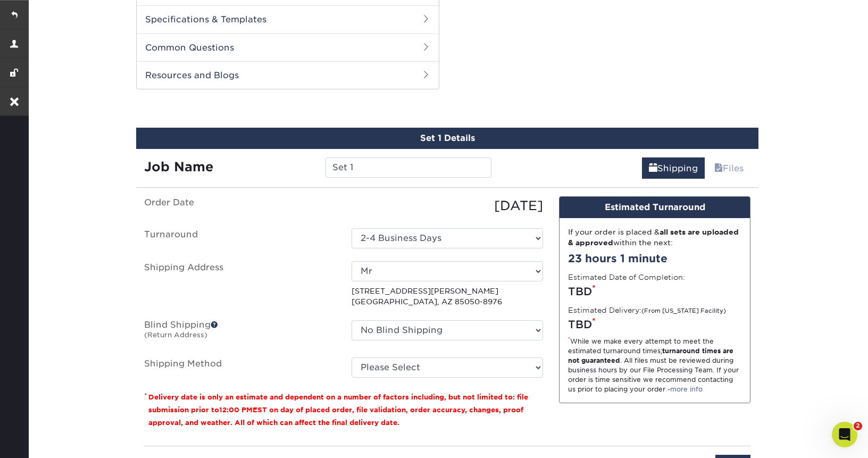 The height and width of the screenshot is (458, 868). Describe the element at coordinates (239, 206) in the screenshot. I see `label: Order Date` at that location.